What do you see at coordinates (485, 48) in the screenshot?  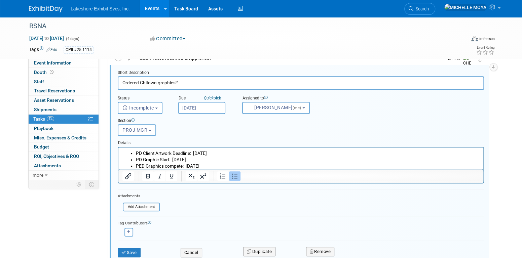 I see `div: Event Rating` at bounding box center [485, 48].